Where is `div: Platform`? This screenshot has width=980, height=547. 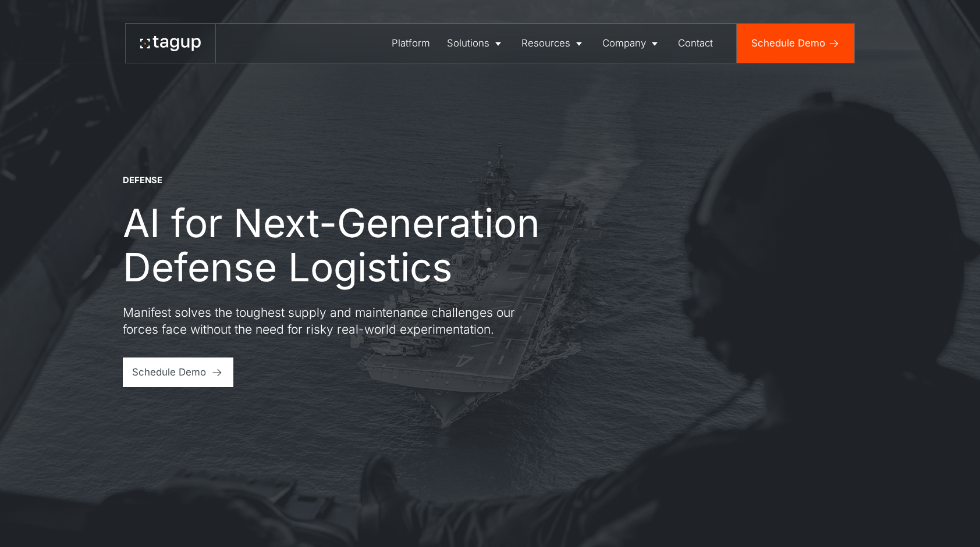 div: Platform is located at coordinates (411, 43).